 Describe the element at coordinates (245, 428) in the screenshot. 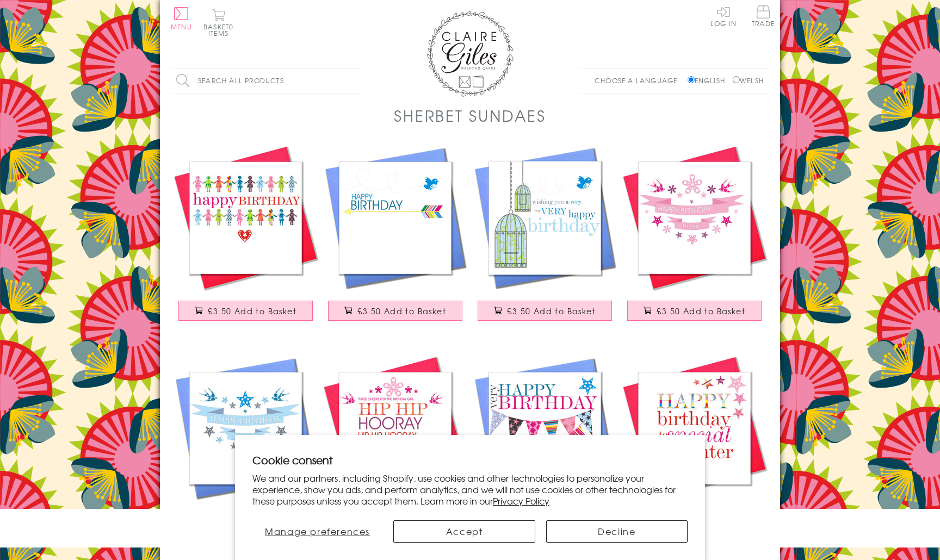

I see `img: Birthday Card, Blue Banners, Happy Birthday to you` at that location.